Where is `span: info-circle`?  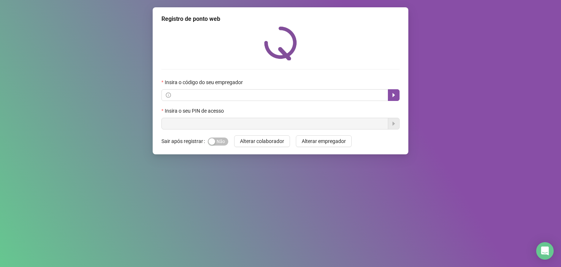
span: info-circle is located at coordinates (168, 95).